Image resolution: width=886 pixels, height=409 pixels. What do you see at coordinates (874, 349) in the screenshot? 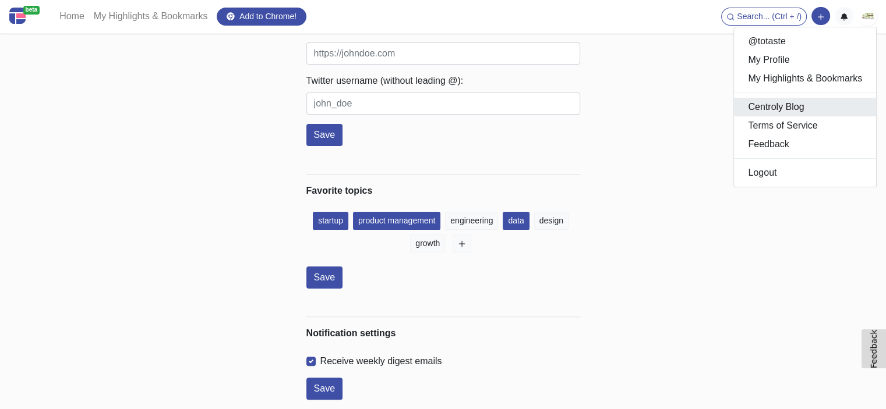
I see `span: Feedback` at bounding box center [874, 349].